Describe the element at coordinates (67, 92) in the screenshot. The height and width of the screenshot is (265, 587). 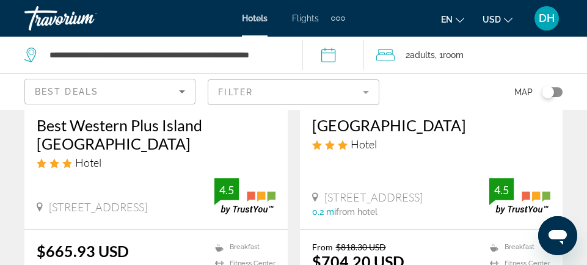
I see `span: Best Deals` at that location.